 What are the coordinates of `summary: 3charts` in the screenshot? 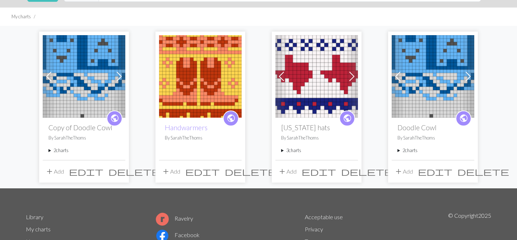 It's located at (317, 151).